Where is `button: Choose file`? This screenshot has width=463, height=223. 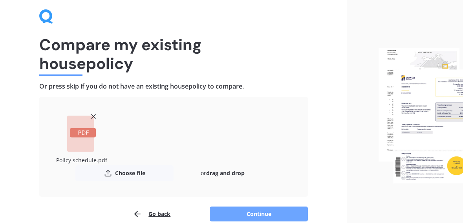 button: Choose file is located at coordinates (124, 174).